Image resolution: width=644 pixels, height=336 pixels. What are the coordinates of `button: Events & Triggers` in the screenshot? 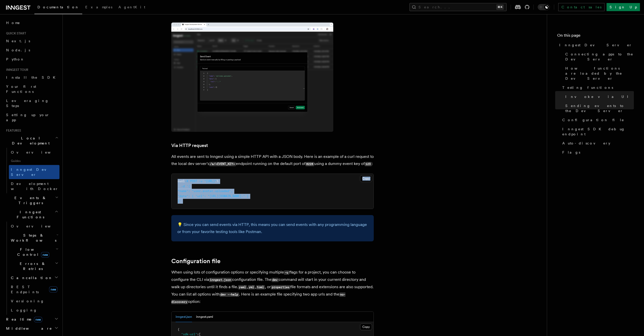 It's located at (32, 200).